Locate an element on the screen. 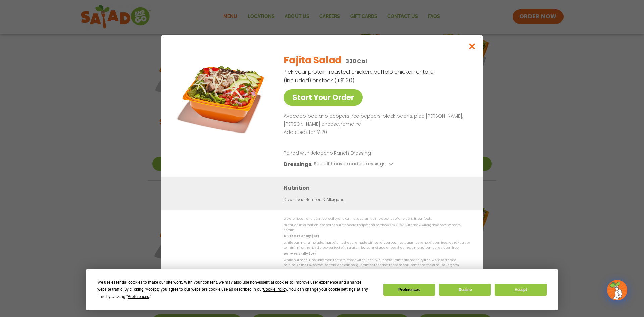 The height and width of the screenshot is (317, 644). a: Download Nutrition & Allergens is located at coordinates (314, 199).